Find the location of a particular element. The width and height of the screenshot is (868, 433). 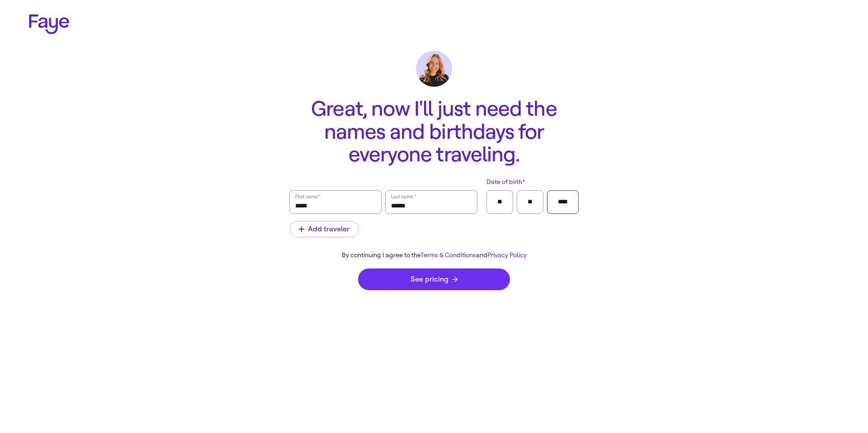

label: First name is located at coordinates (307, 196).